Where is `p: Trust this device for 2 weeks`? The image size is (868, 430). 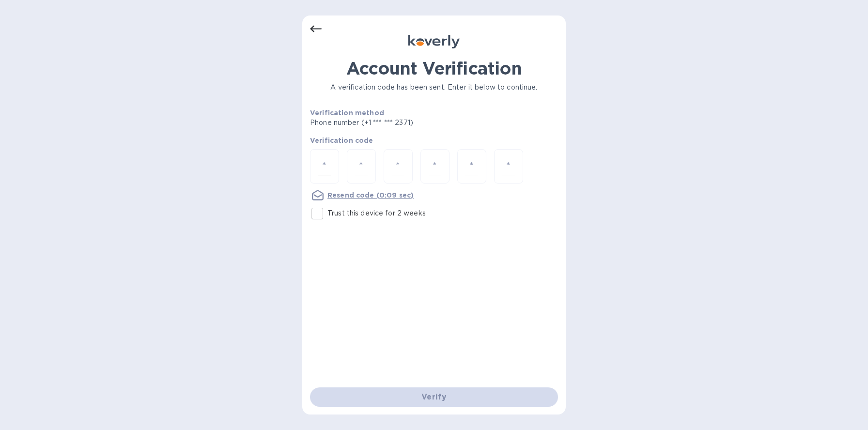
p: Trust this device for 2 weeks is located at coordinates (376, 213).